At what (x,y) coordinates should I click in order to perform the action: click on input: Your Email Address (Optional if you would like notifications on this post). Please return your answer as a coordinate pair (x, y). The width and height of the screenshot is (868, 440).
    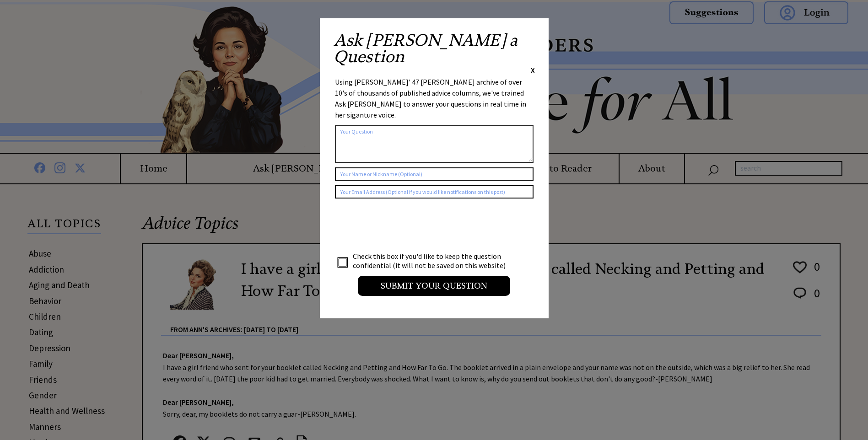
    Looking at the image, I should click on (434, 192).